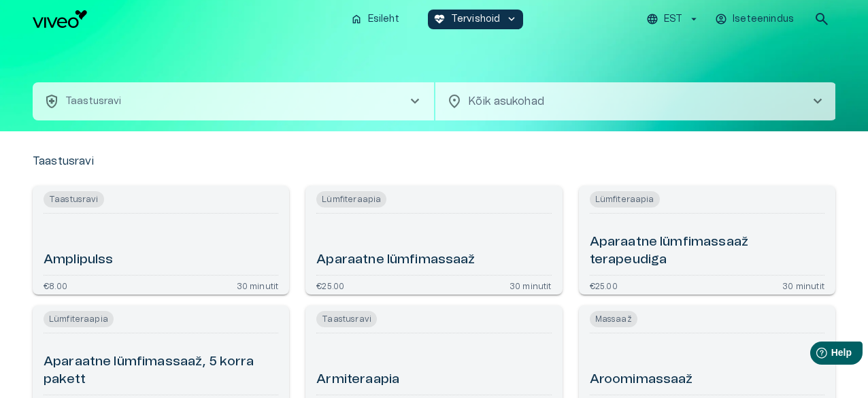 This screenshot has width=868, height=398. What do you see at coordinates (763, 19) in the screenshot?
I see `p: Iseteenindus` at bounding box center [763, 19].